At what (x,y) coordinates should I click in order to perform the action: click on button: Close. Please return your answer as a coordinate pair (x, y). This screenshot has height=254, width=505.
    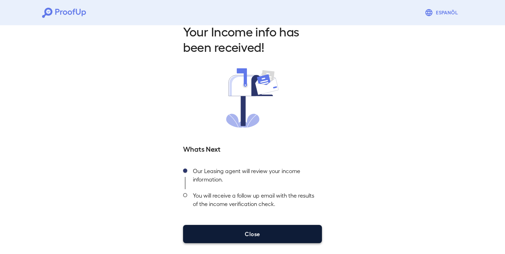
    Looking at the image, I should click on (253, 234).